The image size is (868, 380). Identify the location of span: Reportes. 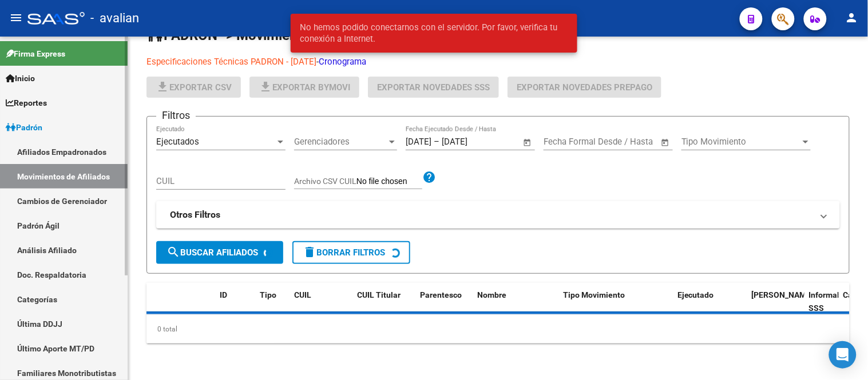
(26, 103).